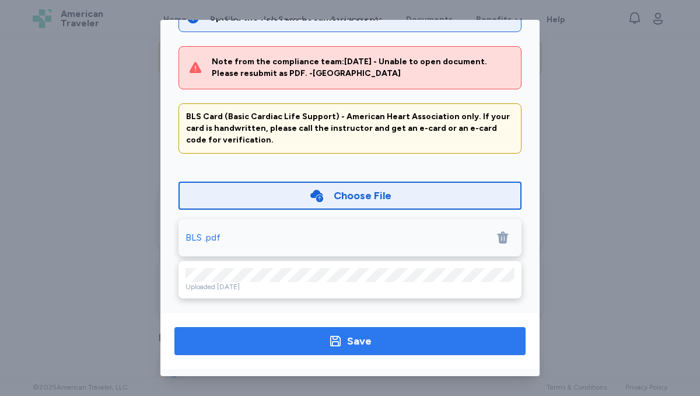  I want to click on div: Choose File, so click(362, 196).